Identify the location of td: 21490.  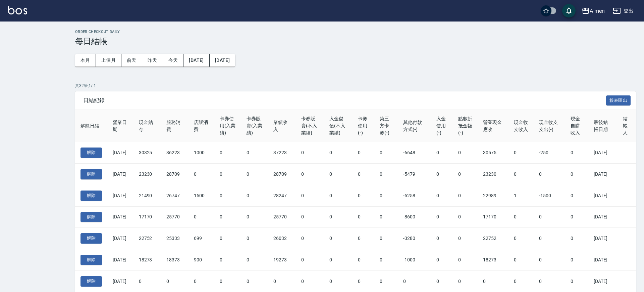
(147, 195).